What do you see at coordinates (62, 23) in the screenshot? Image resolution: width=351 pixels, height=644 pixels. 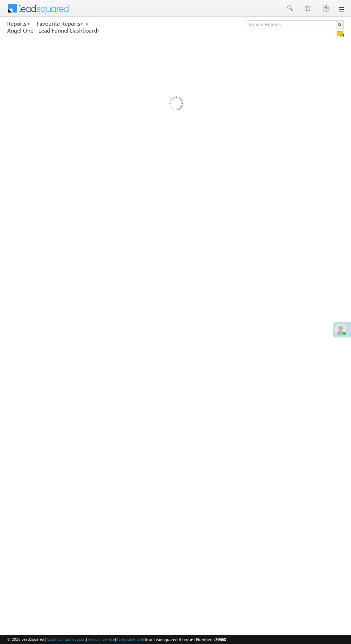 I see `a: Favourite Reports >` at bounding box center [62, 23].